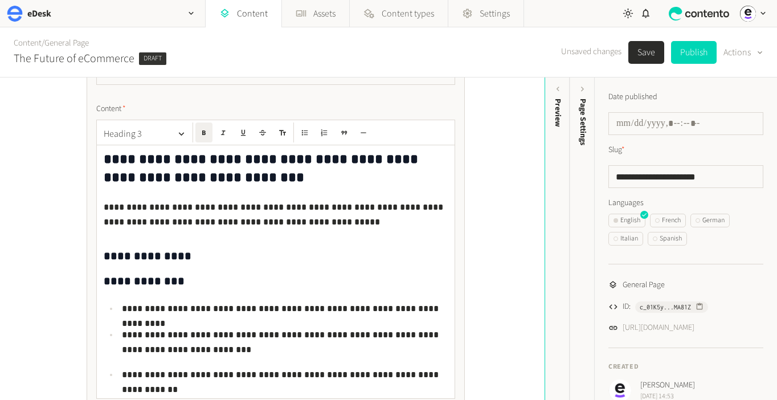 The width and height of the screenshot is (777, 400). Describe the element at coordinates (686, 367) in the screenshot. I see `h4: Created` at that location.